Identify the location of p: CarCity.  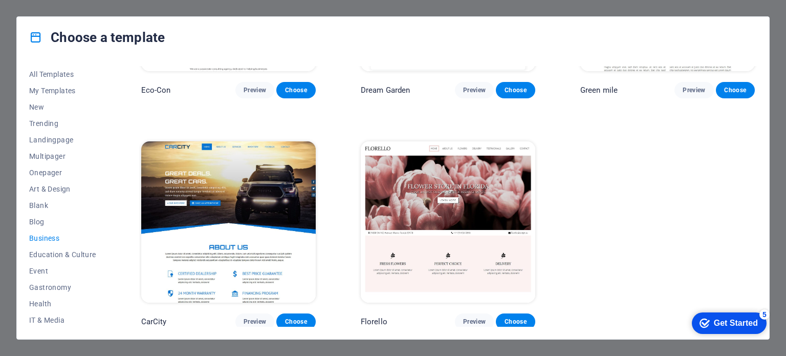
(154, 321).